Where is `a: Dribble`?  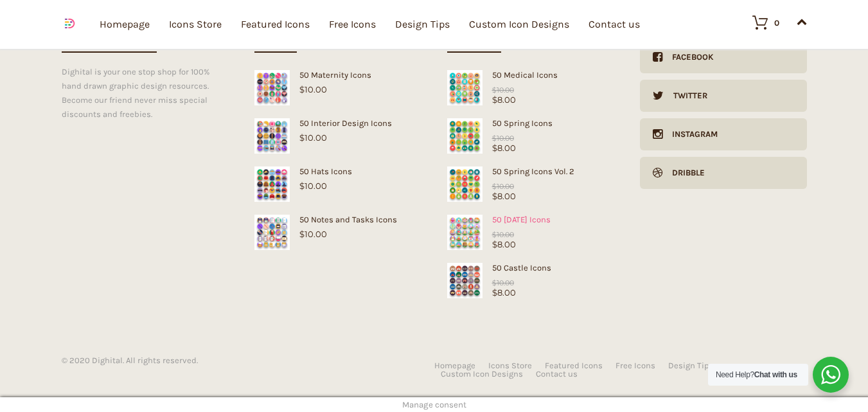
a: Dribble is located at coordinates (723, 172).